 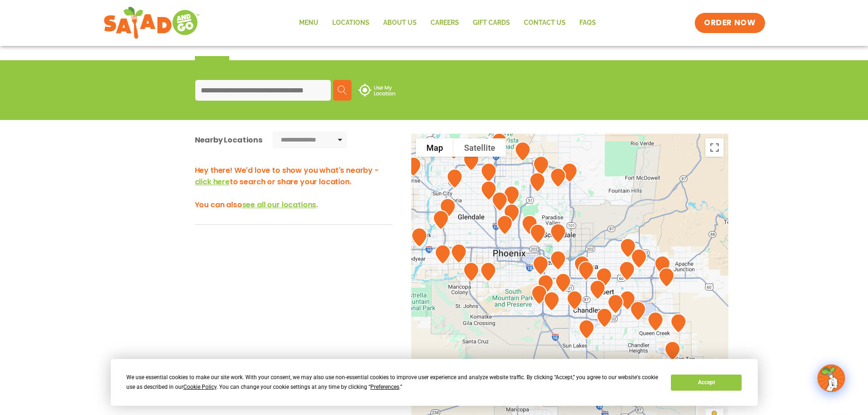 What do you see at coordinates (393, 382) in the screenshot?
I see `div: We use essential cookies to make our site work. With your consent, we may also use non-essential ...` at bounding box center [393, 382].